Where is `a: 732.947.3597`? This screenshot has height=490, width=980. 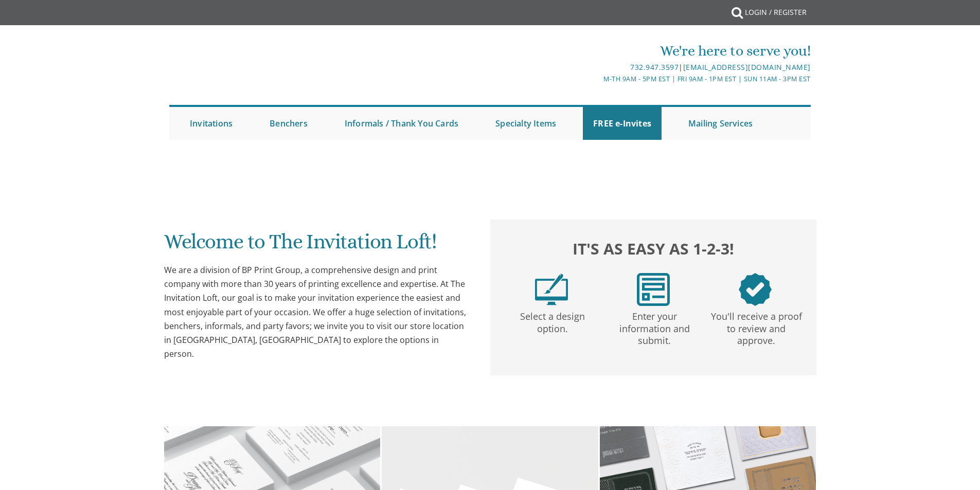 a: 732.947.3597 is located at coordinates (654, 67).